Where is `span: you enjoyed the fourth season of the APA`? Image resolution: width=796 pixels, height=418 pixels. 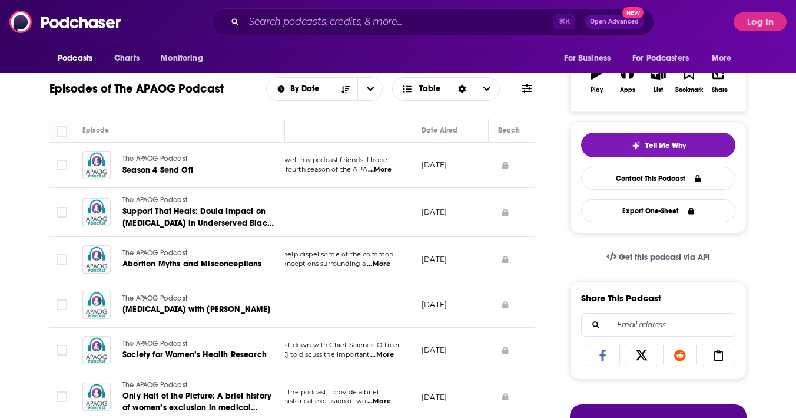
span: you enjoyed the fourth season of the APA is located at coordinates (299, 169).